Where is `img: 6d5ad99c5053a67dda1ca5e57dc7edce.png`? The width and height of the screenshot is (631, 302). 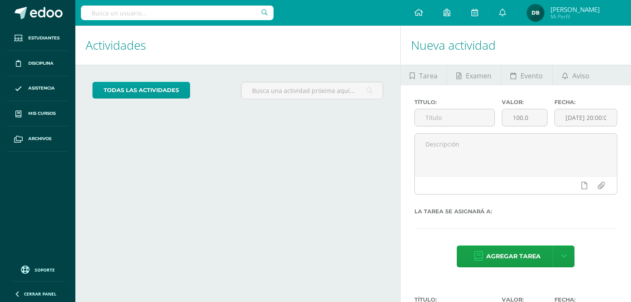
img: 6d5ad99c5053a67dda1ca5e57dc7edce.png is located at coordinates (535, 13).